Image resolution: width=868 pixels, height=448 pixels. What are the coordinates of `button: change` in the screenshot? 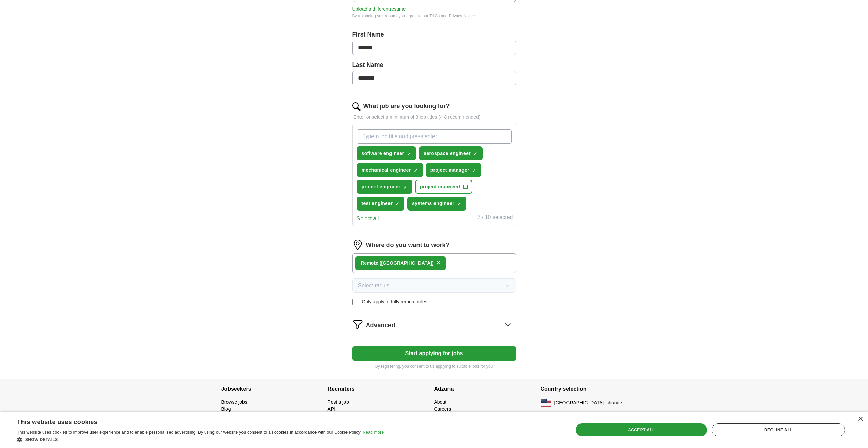 It's located at (615, 402).